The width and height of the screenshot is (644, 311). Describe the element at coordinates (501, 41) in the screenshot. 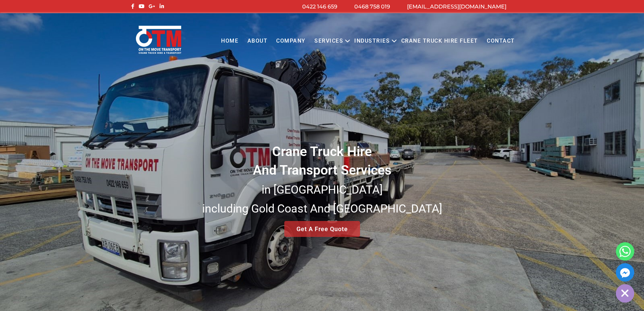

I see `a: Contact` at that location.